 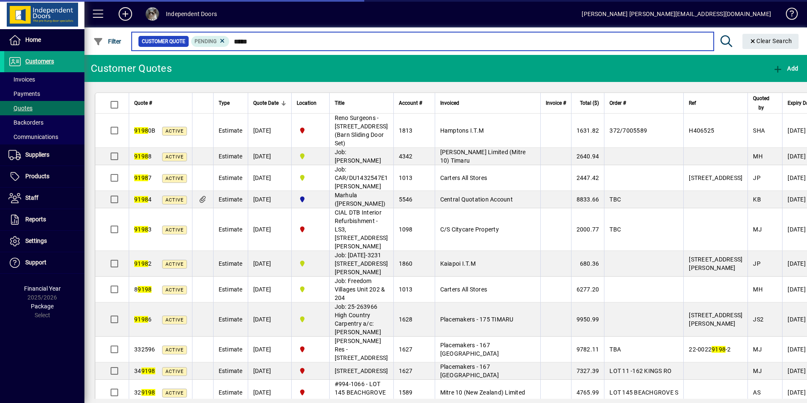 I want to click on span: Products, so click(x=37, y=176).